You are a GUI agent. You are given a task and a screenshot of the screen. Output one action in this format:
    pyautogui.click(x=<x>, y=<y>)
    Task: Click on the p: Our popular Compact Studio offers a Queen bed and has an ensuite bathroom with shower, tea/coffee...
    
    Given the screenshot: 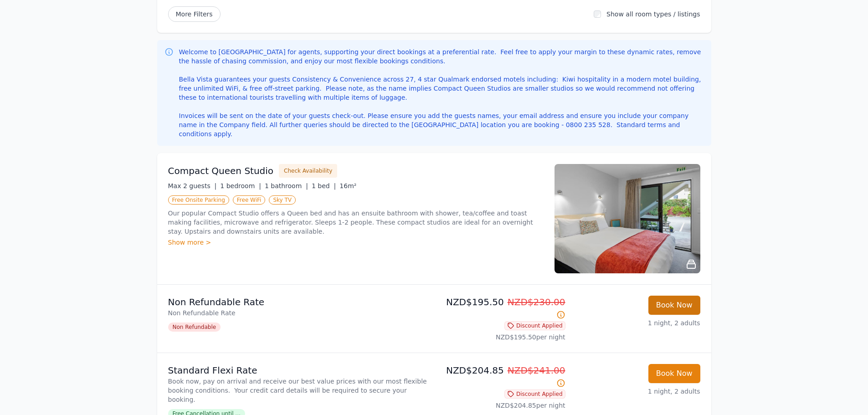 What is the action you would take?
    pyautogui.click(x=356, y=222)
    